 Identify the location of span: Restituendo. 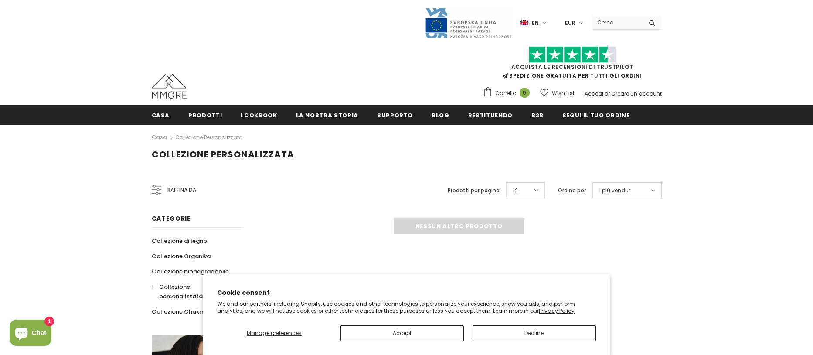
(490, 115).